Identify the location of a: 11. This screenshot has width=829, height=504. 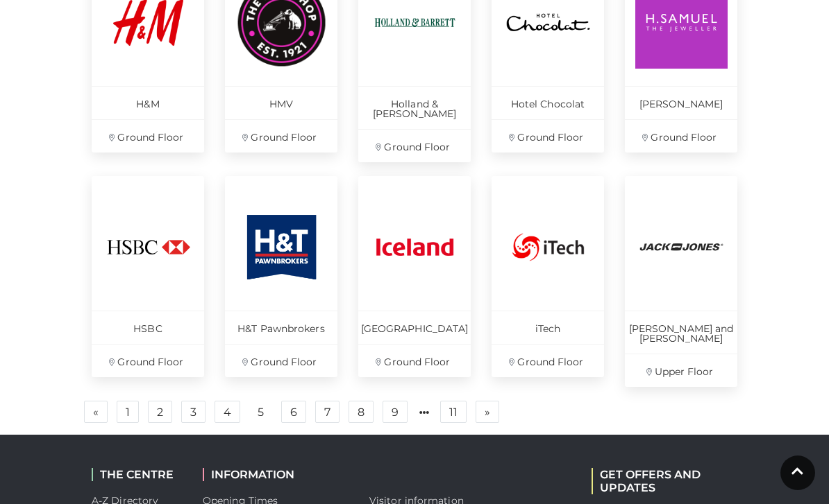
(453, 412).